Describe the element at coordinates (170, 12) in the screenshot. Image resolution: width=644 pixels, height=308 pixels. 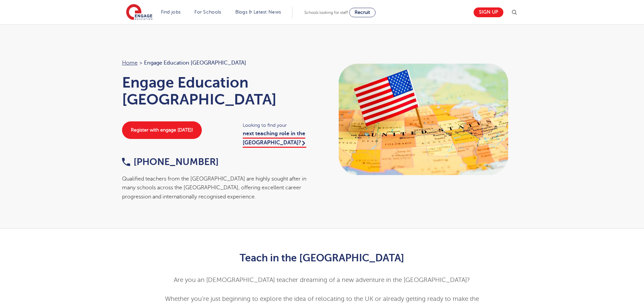
I see `a: Find jobs` at that location.